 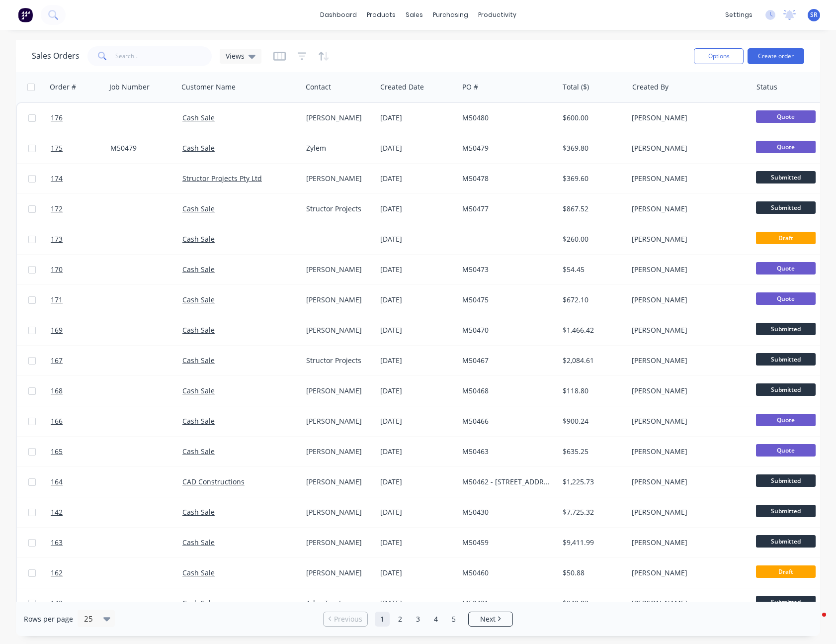 I want to click on div: Contact, so click(x=318, y=87).